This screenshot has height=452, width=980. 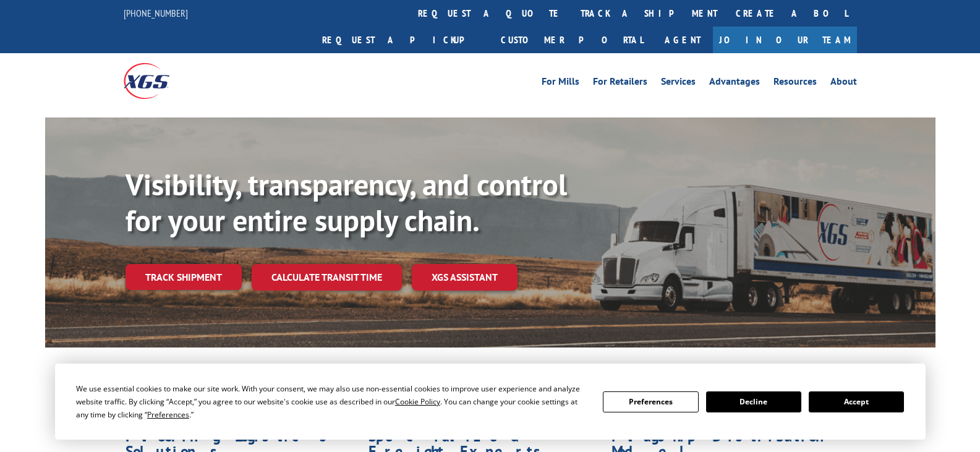 I want to click on a: For Mills, so click(x=560, y=83).